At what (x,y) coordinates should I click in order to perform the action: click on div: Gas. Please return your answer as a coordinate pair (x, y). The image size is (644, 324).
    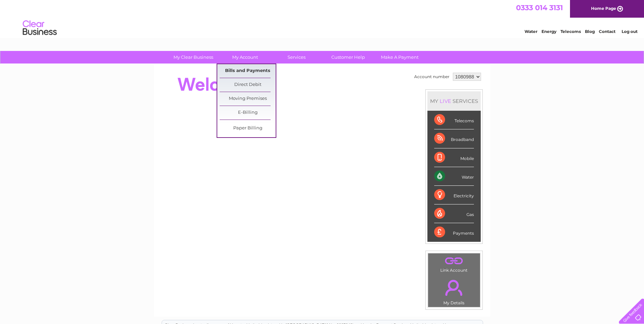
    Looking at the image, I should click on (454, 214).